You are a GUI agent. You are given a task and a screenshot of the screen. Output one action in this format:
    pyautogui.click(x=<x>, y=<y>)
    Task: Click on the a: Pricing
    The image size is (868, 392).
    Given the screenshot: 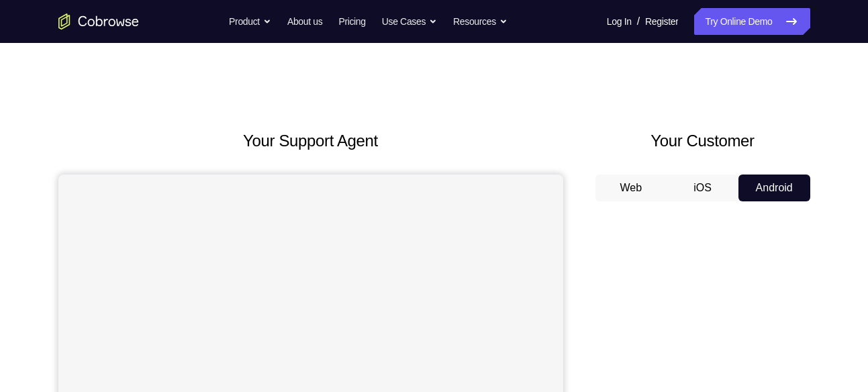 What is the action you would take?
    pyautogui.click(x=352, y=21)
    